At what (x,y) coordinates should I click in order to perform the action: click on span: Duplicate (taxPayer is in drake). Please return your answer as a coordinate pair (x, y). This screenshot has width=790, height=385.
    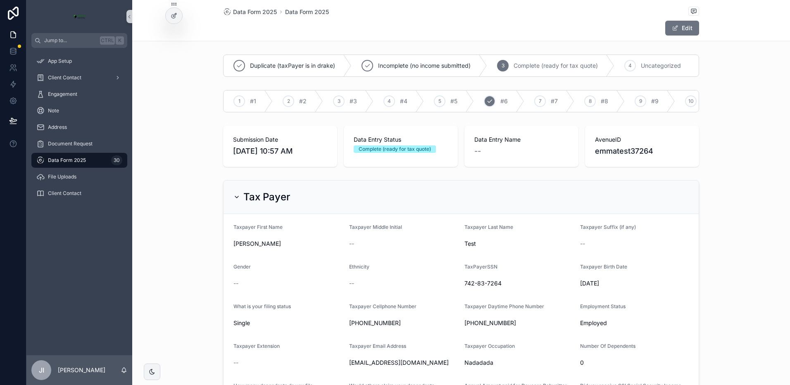
    Looking at the image, I should click on (292, 66).